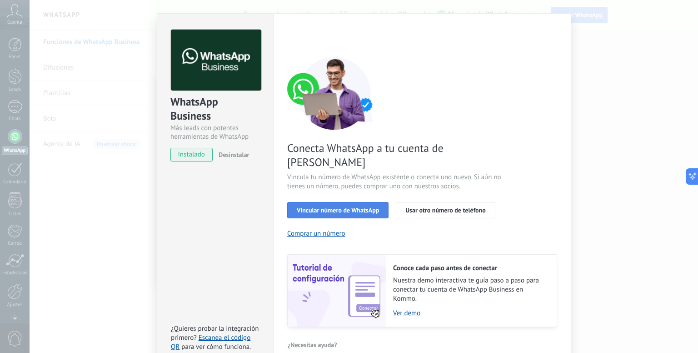 This screenshot has height=353, width=698. I want to click on button: Vincular número de WhatsApp, so click(338, 210).